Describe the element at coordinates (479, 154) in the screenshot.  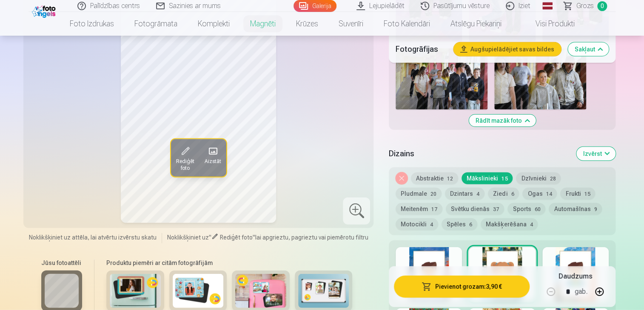
I see `h5: Dizains` at that location.